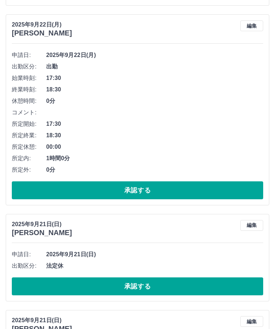 The width and height of the screenshot is (275, 329). I want to click on span: 終業時刻:, so click(29, 90).